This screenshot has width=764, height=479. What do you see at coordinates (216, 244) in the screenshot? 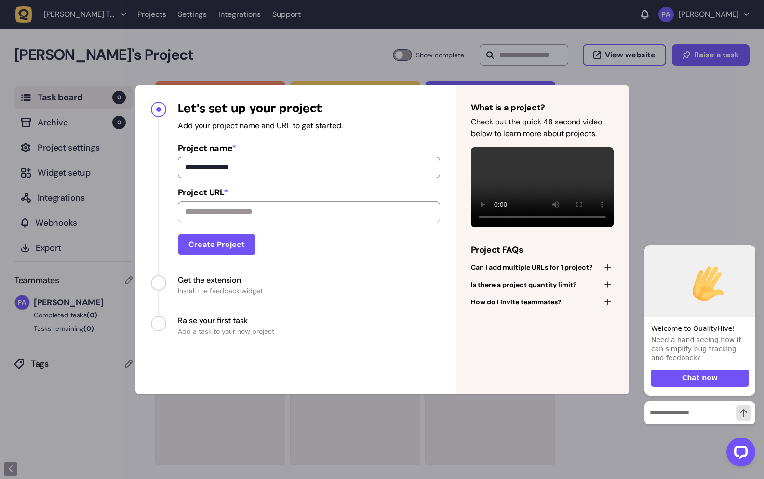
I see `button: Create Project` at bounding box center [216, 244].